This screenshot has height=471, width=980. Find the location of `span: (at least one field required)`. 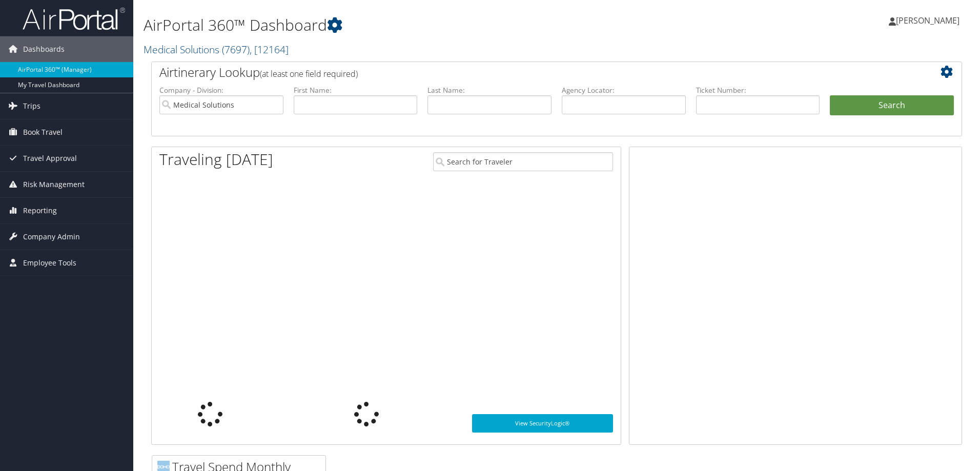

span: (at least one field required) is located at coordinates (309, 74).